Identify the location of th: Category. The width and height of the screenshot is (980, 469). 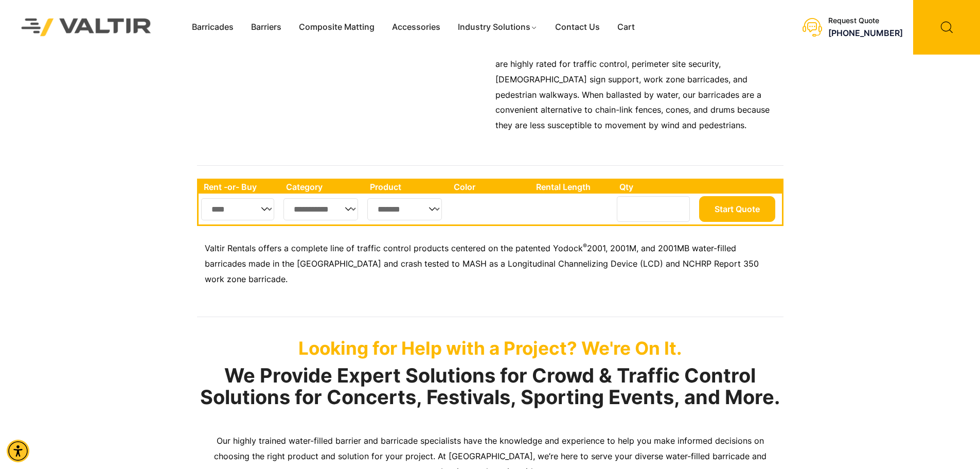
(323, 187).